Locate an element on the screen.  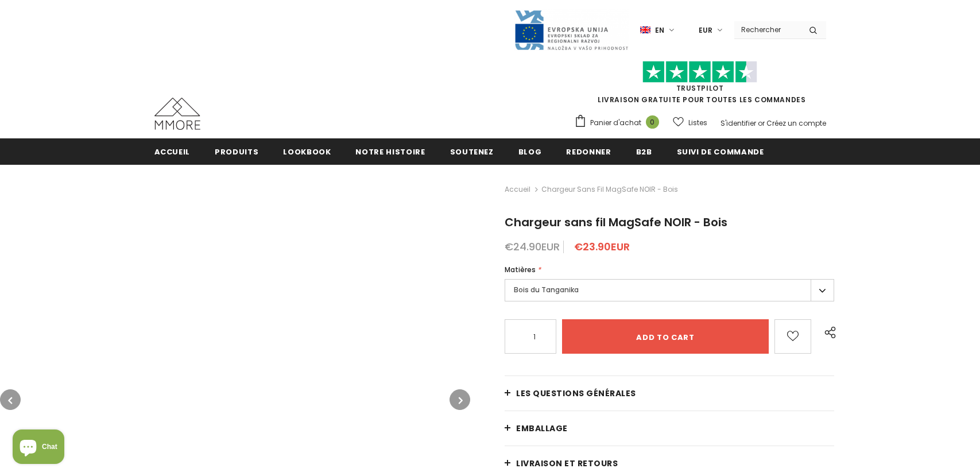
input: Add to cart is located at coordinates (665, 336).